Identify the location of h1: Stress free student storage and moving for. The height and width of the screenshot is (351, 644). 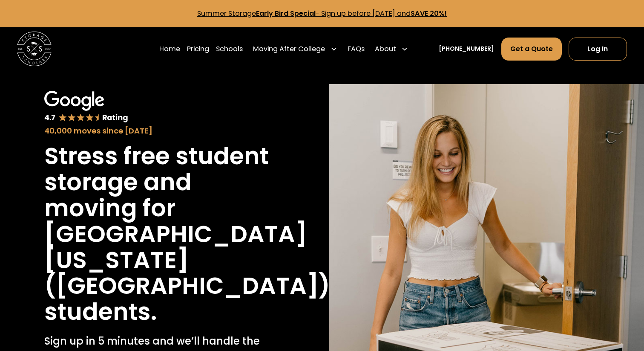
(158, 182).